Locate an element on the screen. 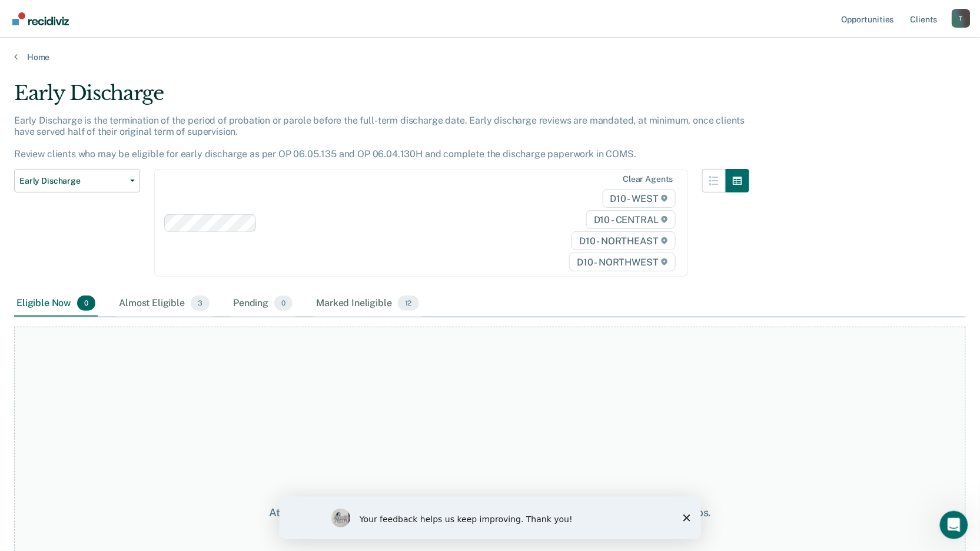 Image resolution: width=980 pixels, height=551 pixels. span: 12 is located at coordinates (408, 303).